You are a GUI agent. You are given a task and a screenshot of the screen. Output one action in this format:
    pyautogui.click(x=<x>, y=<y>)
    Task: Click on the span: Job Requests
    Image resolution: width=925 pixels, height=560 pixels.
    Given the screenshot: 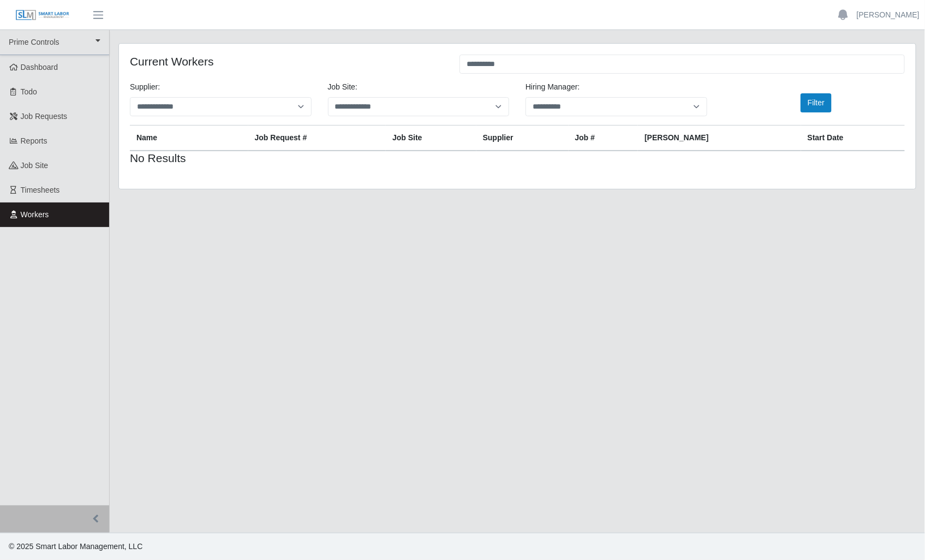 What is the action you would take?
    pyautogui.click(x=44, y=116)
    